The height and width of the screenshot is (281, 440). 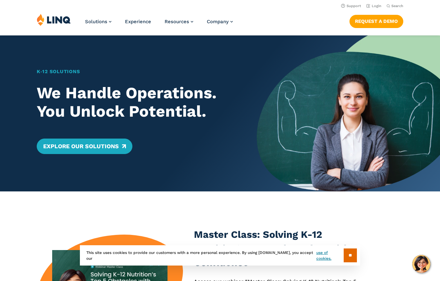 I want to click on a: Explore Our Solutions, so click(x=84, y=146).